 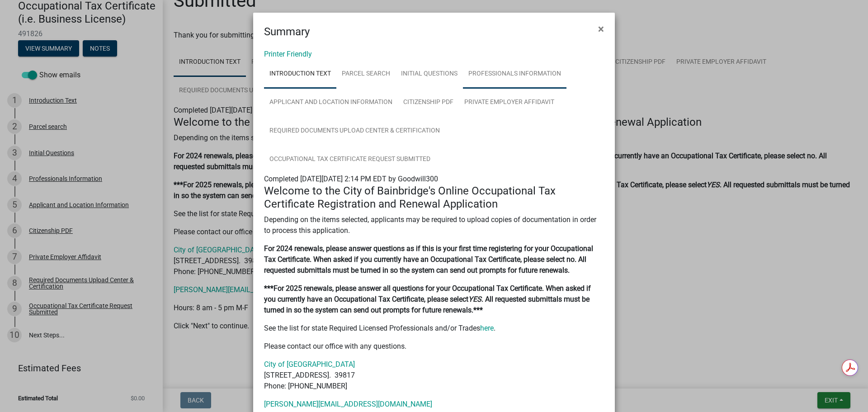 What do you see at coordinates (331, 102) in the screenshot?
I see `a: Applicant and Location Information` at bounding box center [331, 102].